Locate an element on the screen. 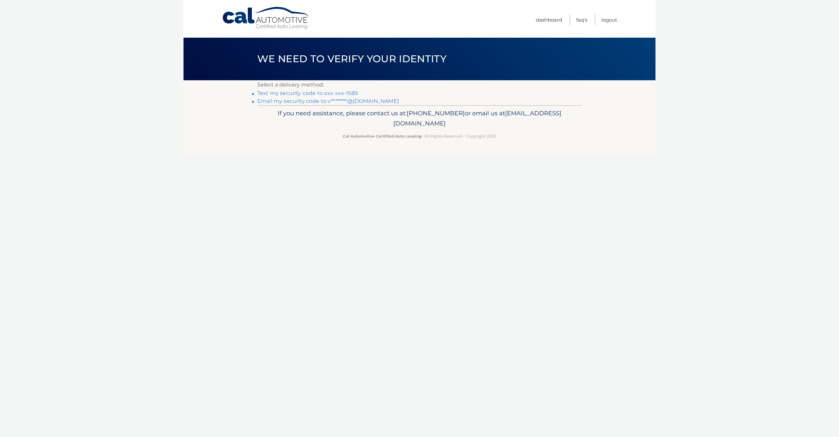 Image resolution: width=839 pixels, height=437 pixels. strong: Cal Automotive Certified Auto Leasing is located at coordinates (382, 136).